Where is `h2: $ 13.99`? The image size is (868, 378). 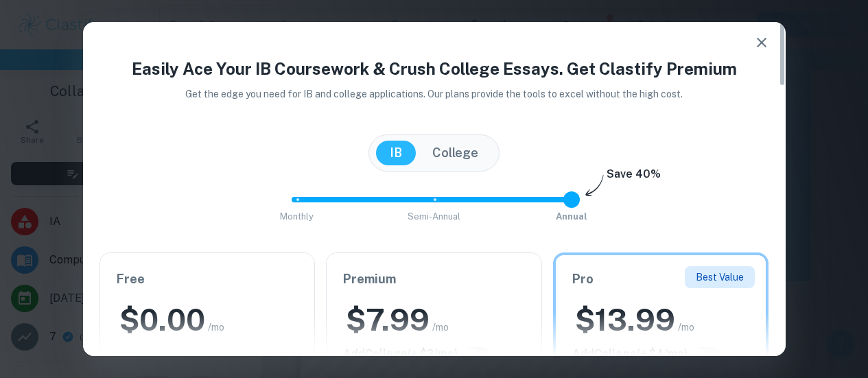
h2: $ 13.99 is located at coordinates (625, 320).